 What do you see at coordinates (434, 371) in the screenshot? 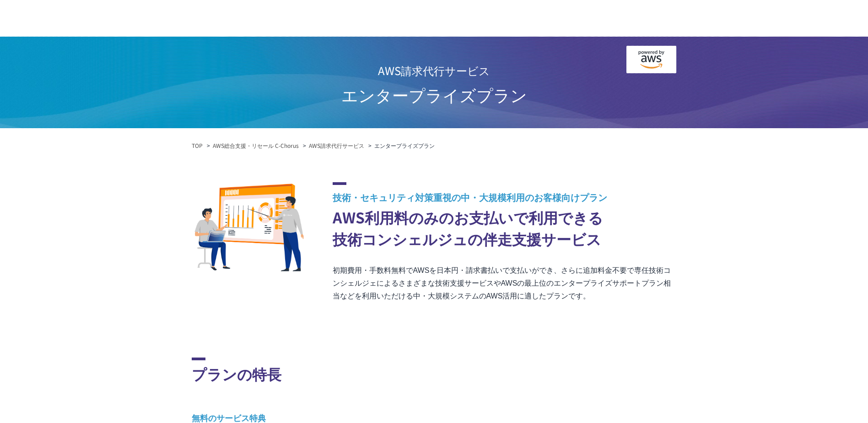
I see `h2: プランの特長` at bounding box center [434, 371].